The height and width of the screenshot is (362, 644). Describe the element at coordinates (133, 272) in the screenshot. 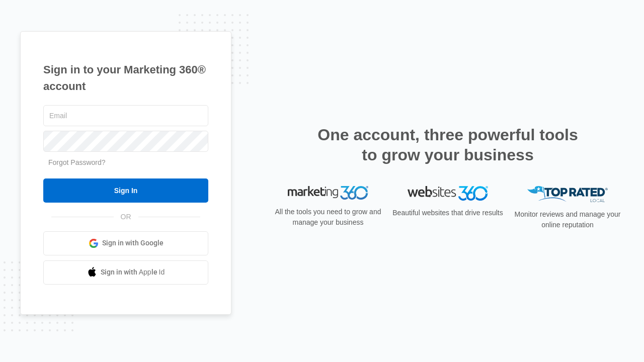

I see `span: Sign in with Apple Id` at that location.